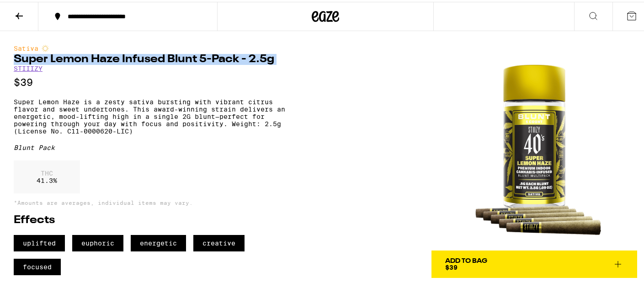 Image resolution: width=644 pixels, height=304 pixels. I want to click on div: Blunt Pack, so click(154, 146).